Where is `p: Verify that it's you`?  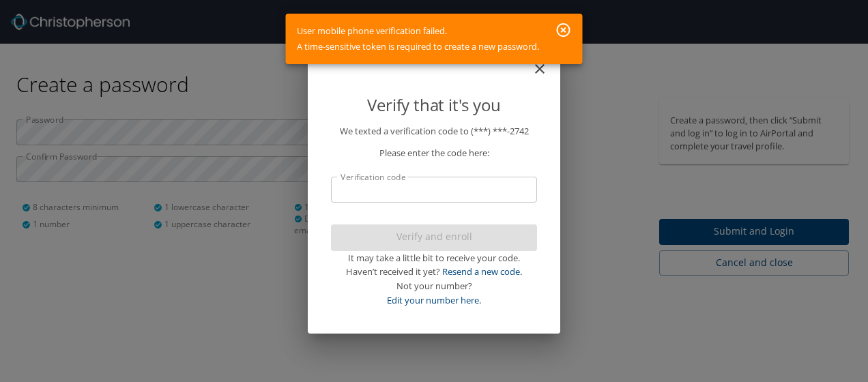 p: Verify that it's you is located at coordinates (434, 105).